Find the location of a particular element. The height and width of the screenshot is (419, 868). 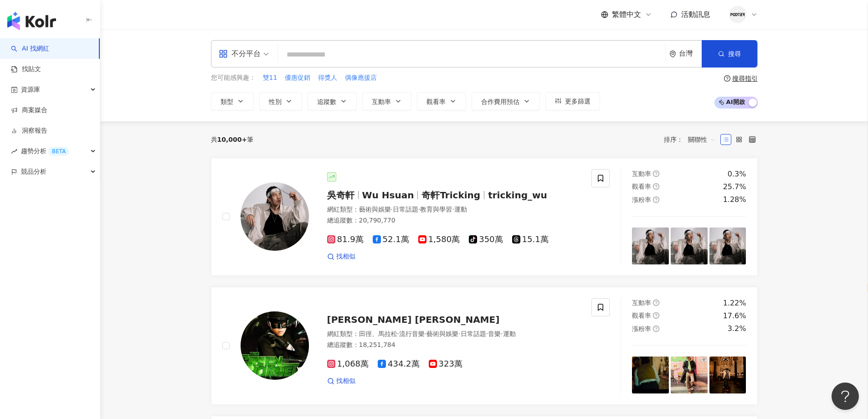

span: 434.2萬 is located at coordinates (399, 364).